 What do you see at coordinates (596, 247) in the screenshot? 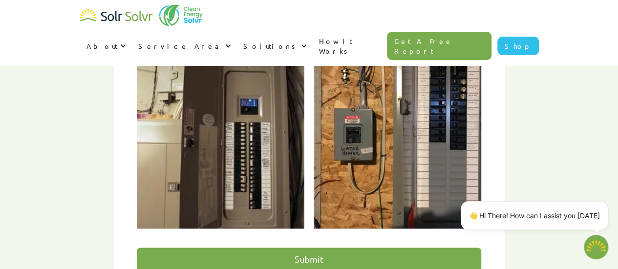
I see `img: 1702586718.png` at bounding box center [596, 247].